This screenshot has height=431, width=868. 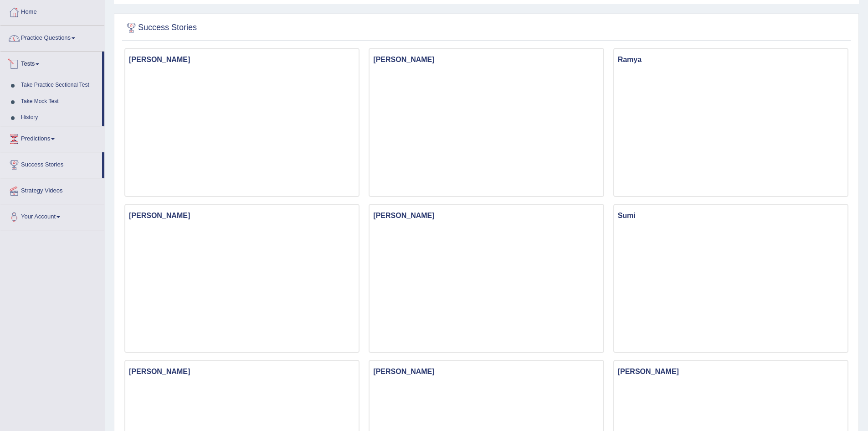 What do you see at coordinates (51, 164) in the screenshot?
I see `a: Success Stories` at bounding box center [51, 164].